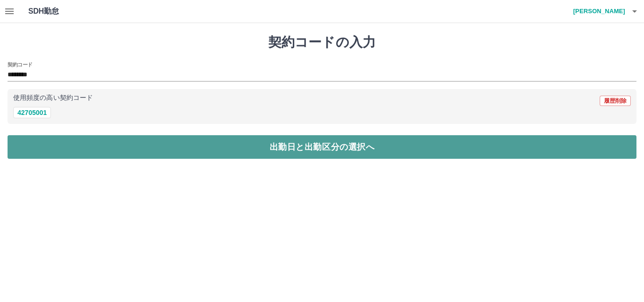 The image size is (644, 302). Describe the element at coordinates (615, 101) in the screenshot. I see `button: 履歴削除` at that location.